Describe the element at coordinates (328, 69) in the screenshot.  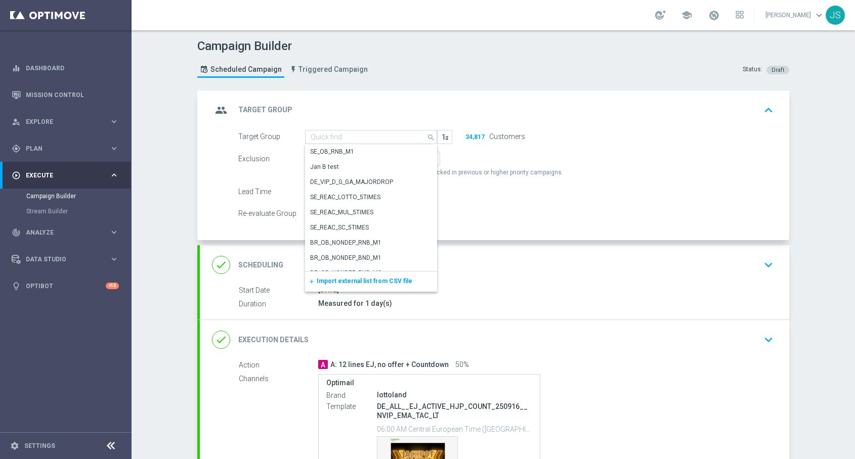
I see `a: Triggered Campaign` at that location.